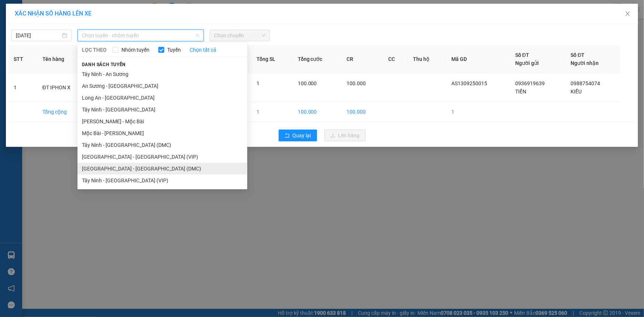 The height and width of the screenshot is (317, 644). What do you see at coordinates (345, 135) in the screenshot?
I see `button: uploadLên hàng` at bounding box center [345, 135].